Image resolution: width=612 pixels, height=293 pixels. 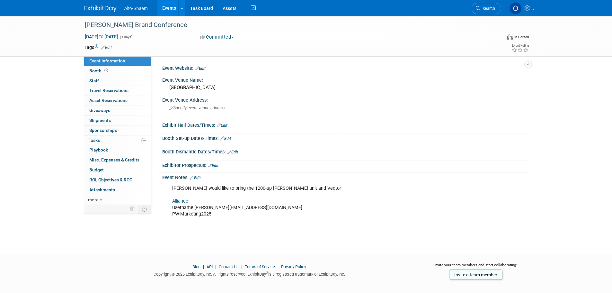 I want to click on a: Travel Reservations, so click(x=118, y=91).